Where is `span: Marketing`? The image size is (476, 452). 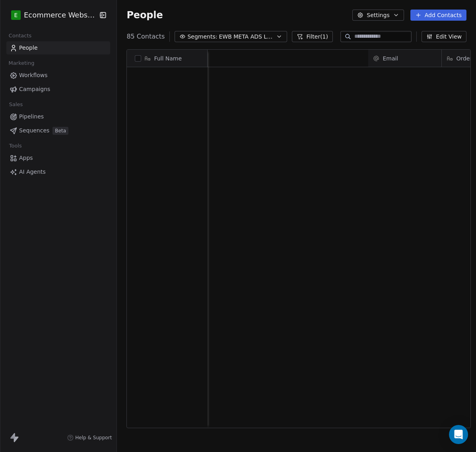
span: Marketing is located at coordinates (21, 63).